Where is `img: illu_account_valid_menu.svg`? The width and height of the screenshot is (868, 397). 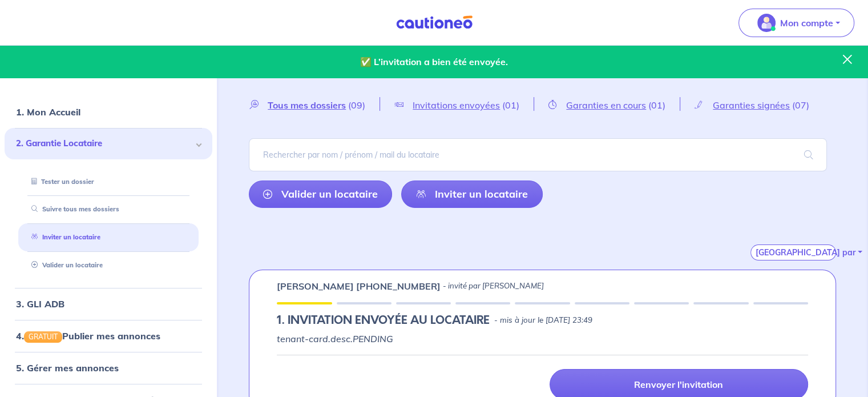 img: illu_account_valid_menu.svg is located at coordinates (766, 23).